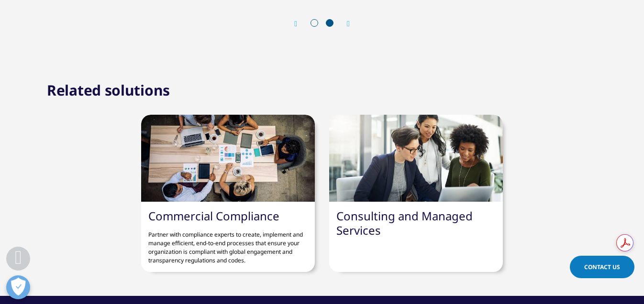  What do you see at coordinates (602, 267) in the screenshot?
I see `a: Contact Us` at bounding box center [602, 267].